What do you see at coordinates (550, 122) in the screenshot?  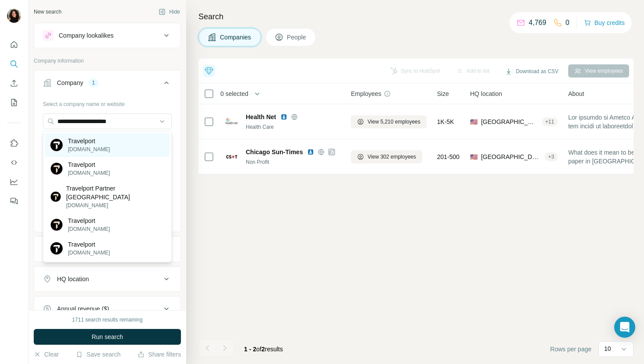 I see `div: + 11` at bounding box center [550, 122].